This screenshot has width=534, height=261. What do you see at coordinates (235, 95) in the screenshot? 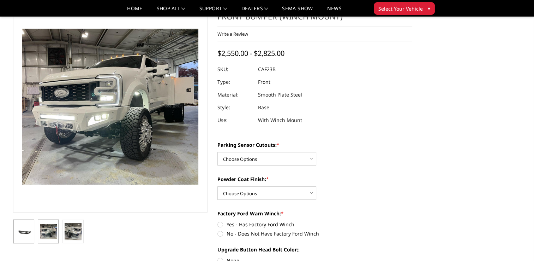
I see `dt: Material:` at bounding box center [235, 95].